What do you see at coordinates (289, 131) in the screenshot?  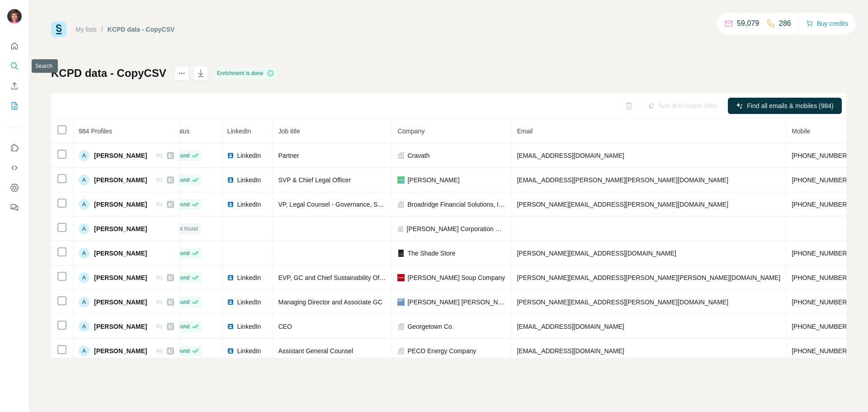 I see `span: Job title` at bounding box center [289, 131].